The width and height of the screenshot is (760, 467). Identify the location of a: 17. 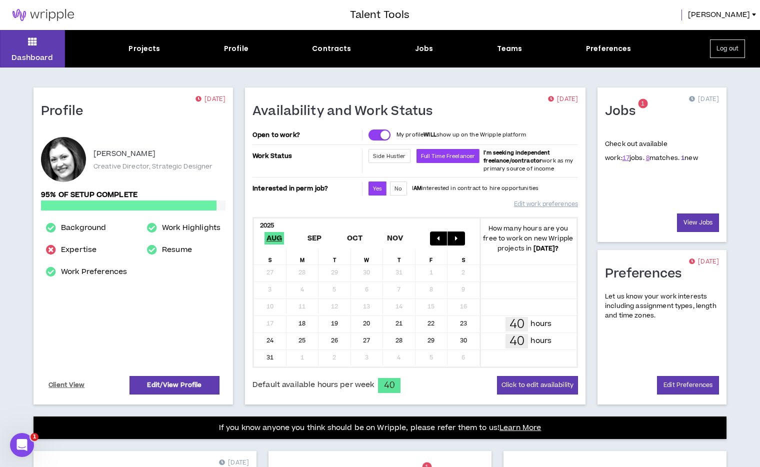
(626, 158).